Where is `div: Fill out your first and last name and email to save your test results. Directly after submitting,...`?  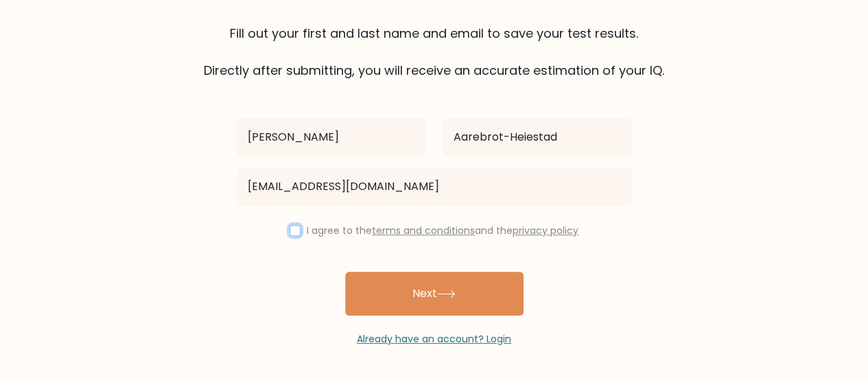
div: Fill out your first and last name and email to save your test results. Directly after submitting,... is located at coordinates (434, 51).